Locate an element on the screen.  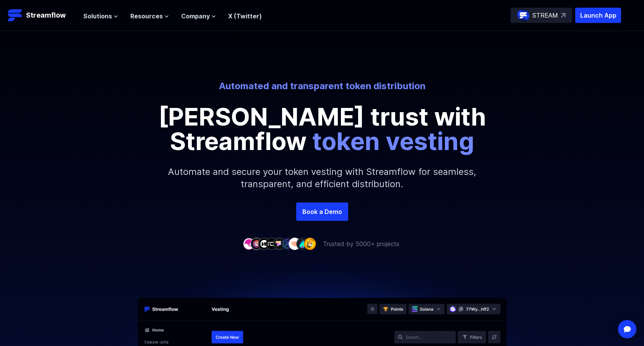
button: Launch App is located at coordinates (598, 15).